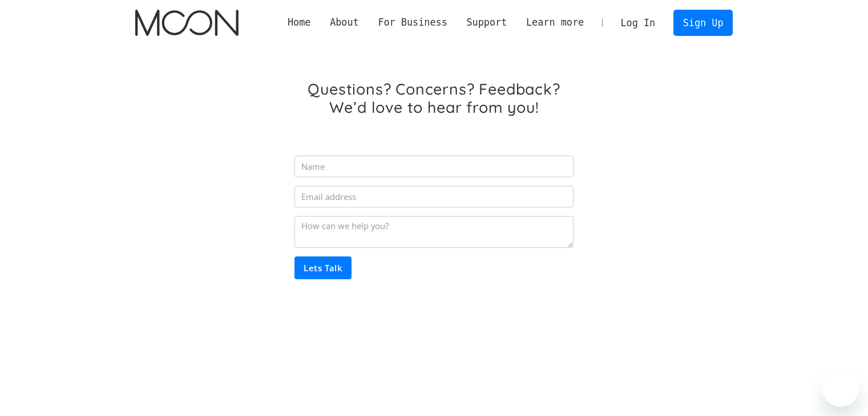 This screenshot has width=868, height=416. I want to click on input: Name, so click(434, 166).